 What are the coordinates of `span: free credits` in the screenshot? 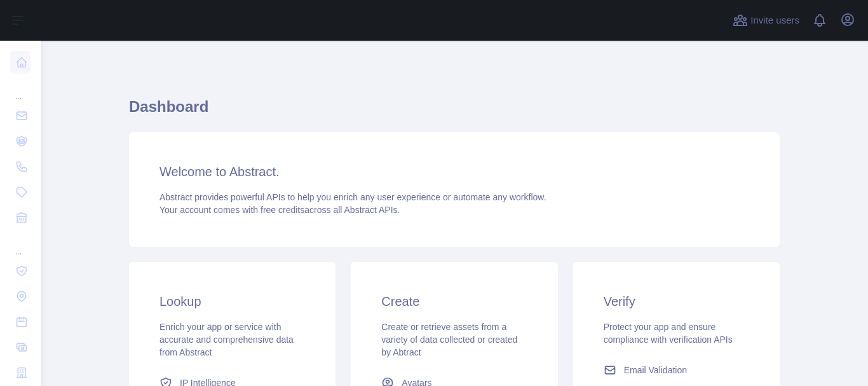 It's located at (282, 210).